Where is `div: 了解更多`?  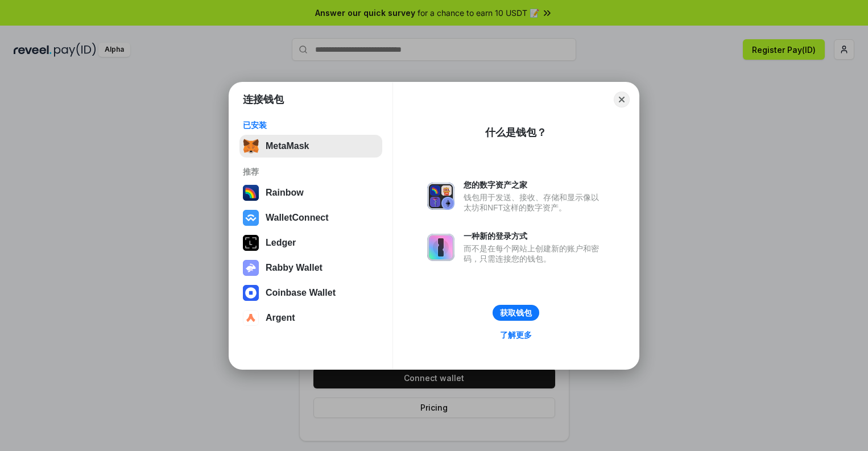
div: 了解更多 is located at coordinates (516, 334).